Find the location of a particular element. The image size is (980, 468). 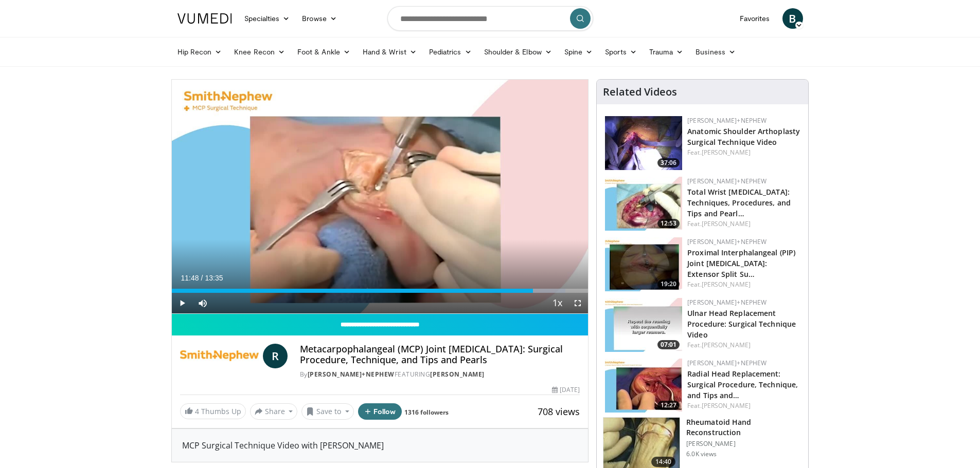

button: Save to is located at coordinates (328, 411).